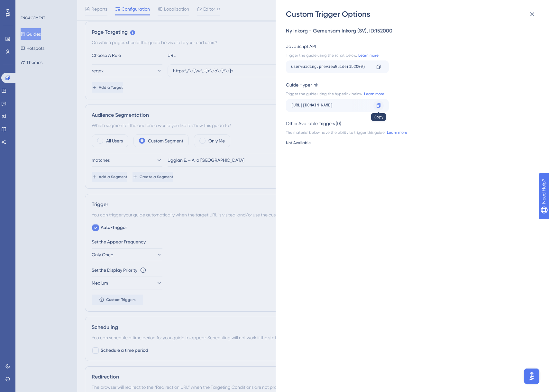 The height and width of the screenshot is (392, 549). What do you see at coordinates (410, 55) in the screenshot?
I see `div: Trigger the guide using the script below.` at bounding box center [410, 55].